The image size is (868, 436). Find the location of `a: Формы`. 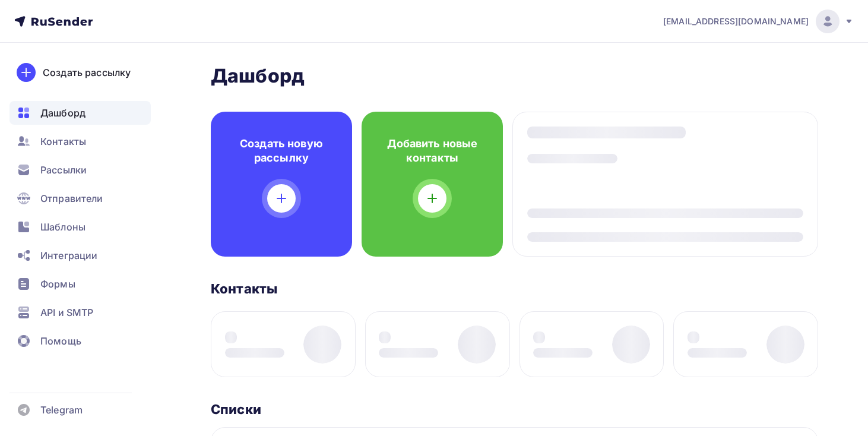

a: Формы is located at coordinates (80, 284).